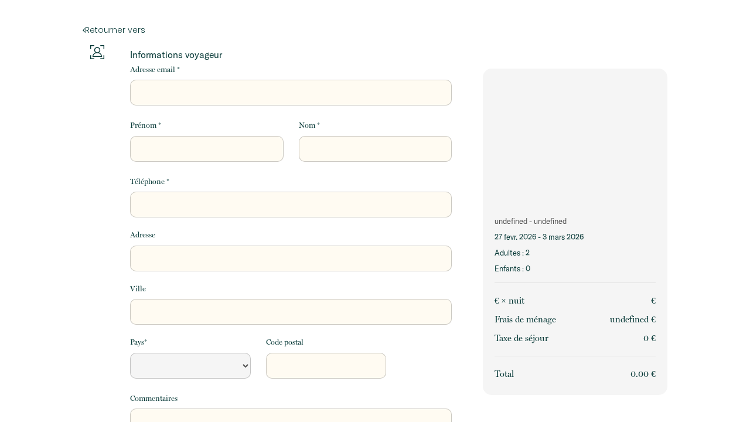  I want to click on label: Commentaires, so click(154, 399).